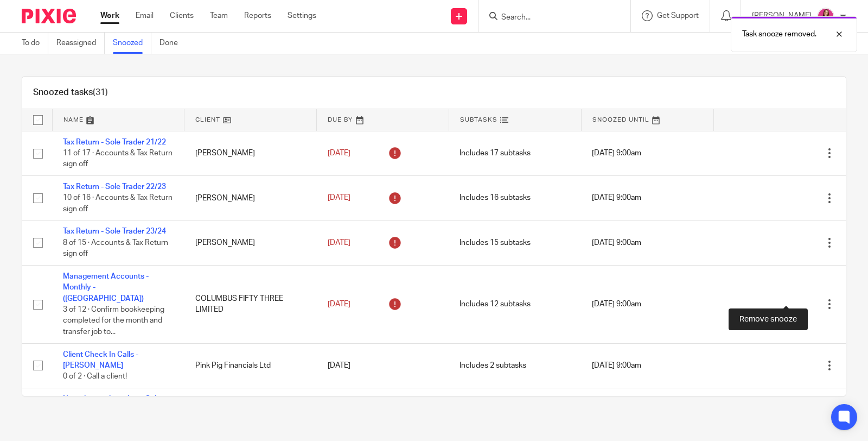 This screenshot has width=868, height=441. What do you see at coordinates (495, 242) in the screenshot?
I see `span: Includes 15 subtasks` at bounding box center [495, 242].